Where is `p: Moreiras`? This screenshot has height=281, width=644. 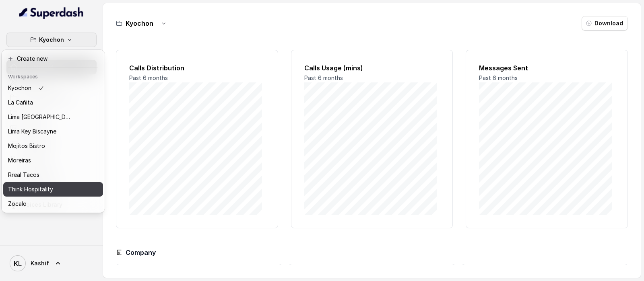 p: Moreiras is located at coordinates (19, 161).